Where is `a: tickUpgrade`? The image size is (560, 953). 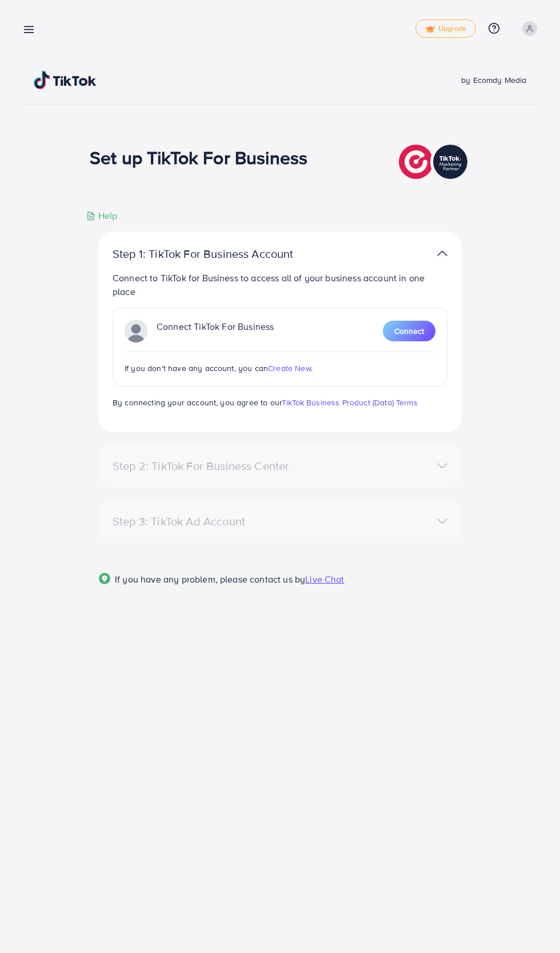
a: tickUpgrade is located at coordinates (446, 29).